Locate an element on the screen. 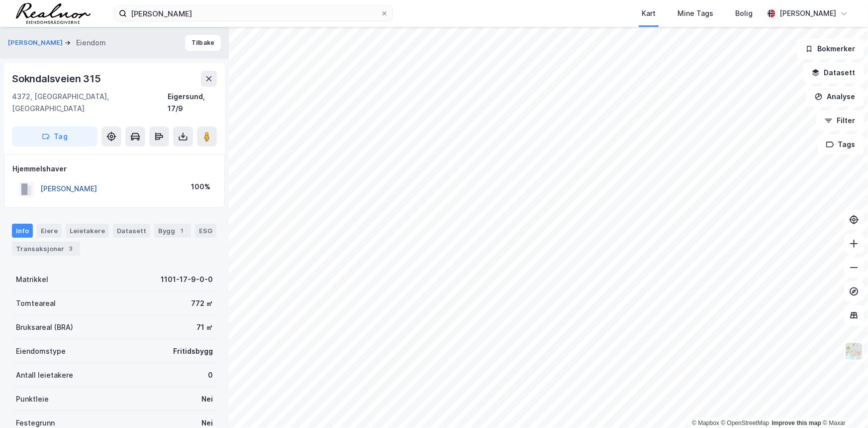 The width and height of the screenshot is (868, 428). div: 772 ㎡ is located at coordinates (202, 303).